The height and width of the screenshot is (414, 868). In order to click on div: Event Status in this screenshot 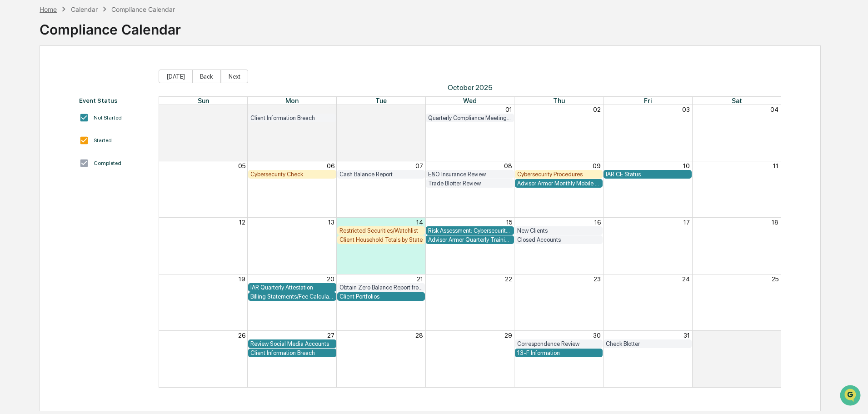, I will do `click(114, 100)`.